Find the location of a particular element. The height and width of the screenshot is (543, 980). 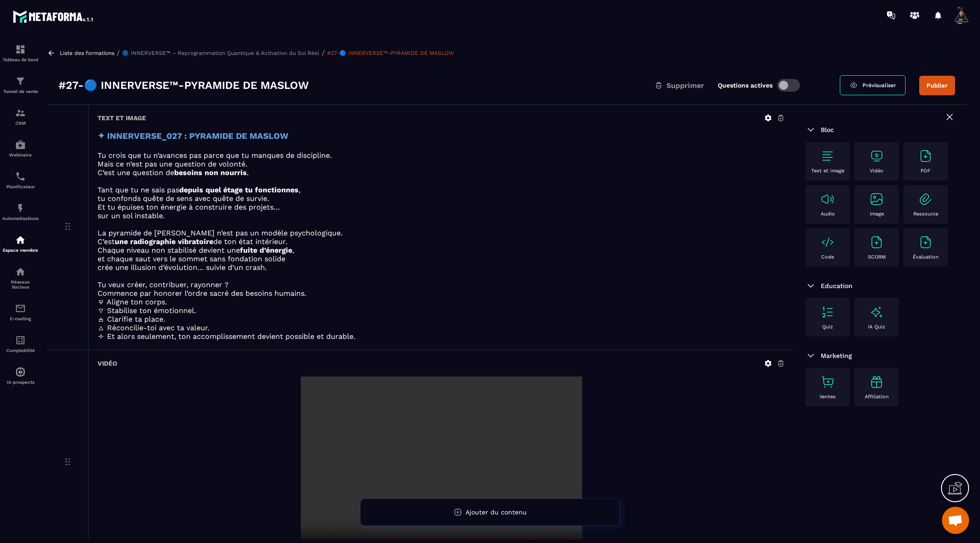

span: Bloc is located at coordinates (827, 130).